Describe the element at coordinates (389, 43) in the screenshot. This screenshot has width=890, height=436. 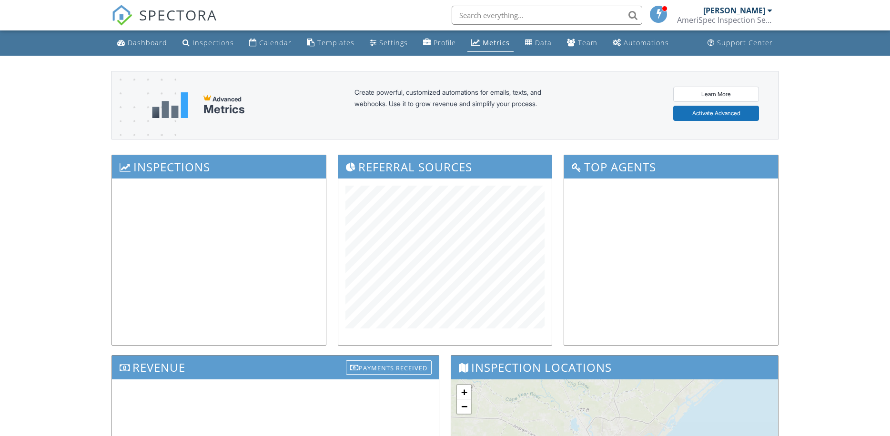
I see `a: Settings` at that location.